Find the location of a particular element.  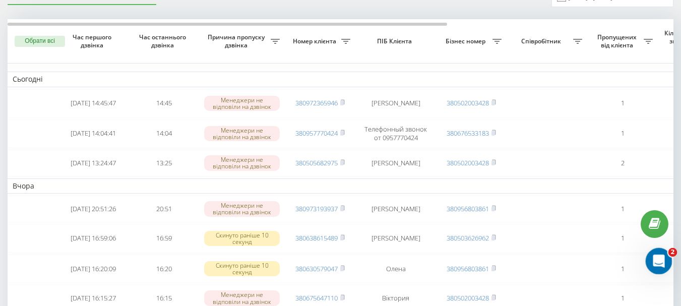

button: Обрати всі is located at coordinates (40, 41).